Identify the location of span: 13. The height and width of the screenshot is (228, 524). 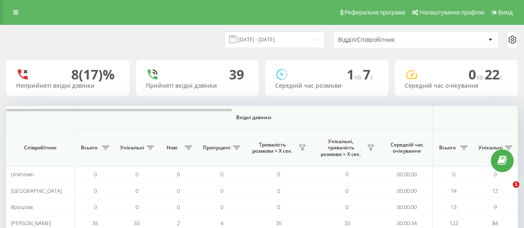
(454, 207).